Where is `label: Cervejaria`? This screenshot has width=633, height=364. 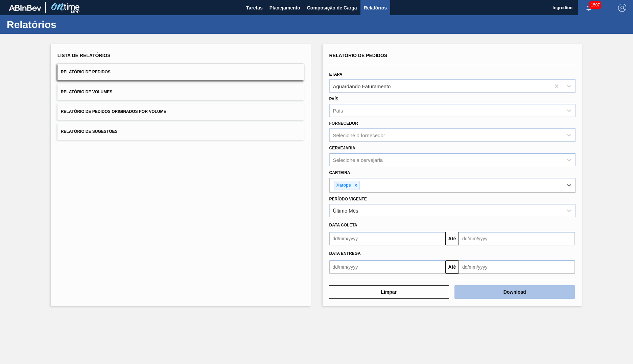 label: Cervejaria is located at coordinates (342, 148).